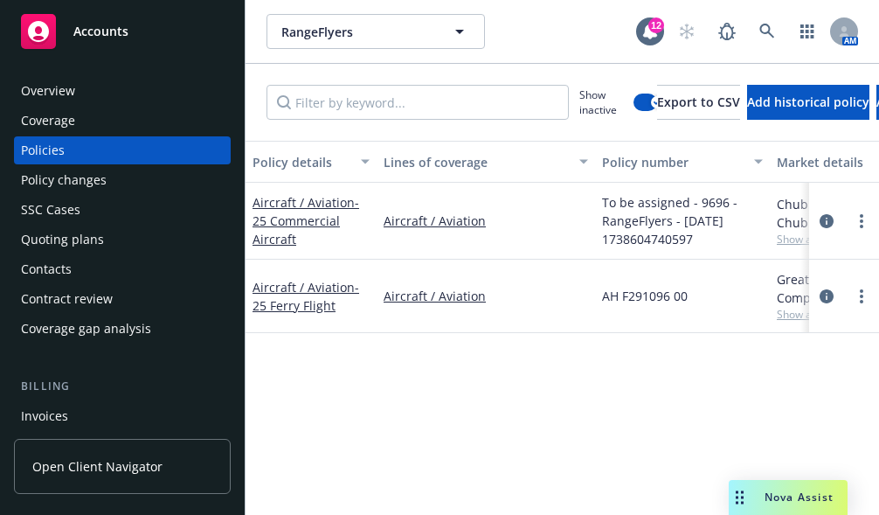  What do you see at coordinates (122, 416) in the screenshot?
I see `a: Invoices` at bounding box center [122, 416].